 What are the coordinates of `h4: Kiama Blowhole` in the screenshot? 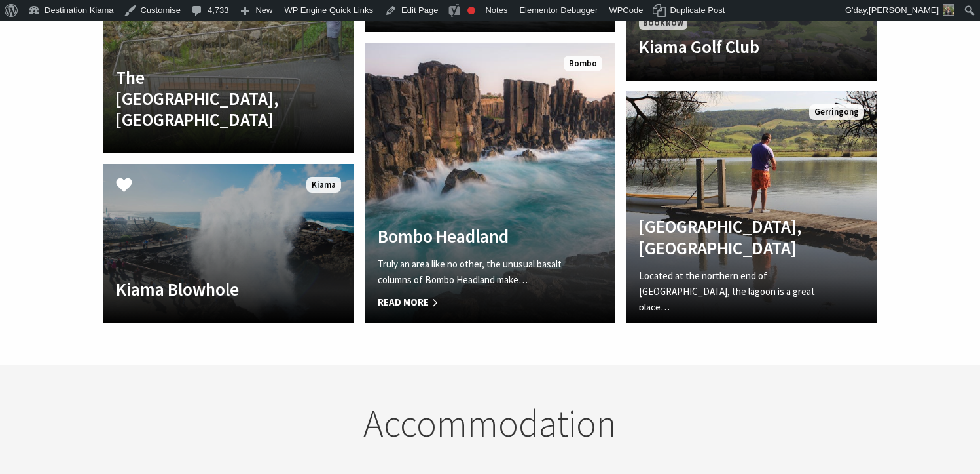 It's located at (210, 289).